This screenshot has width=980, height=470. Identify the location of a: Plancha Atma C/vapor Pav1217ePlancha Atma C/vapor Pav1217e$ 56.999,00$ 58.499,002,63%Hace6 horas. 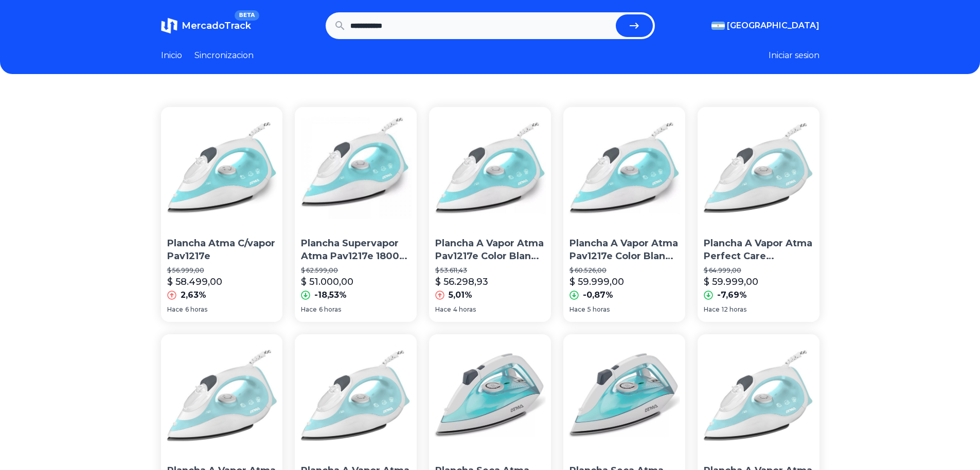
(222, 215).